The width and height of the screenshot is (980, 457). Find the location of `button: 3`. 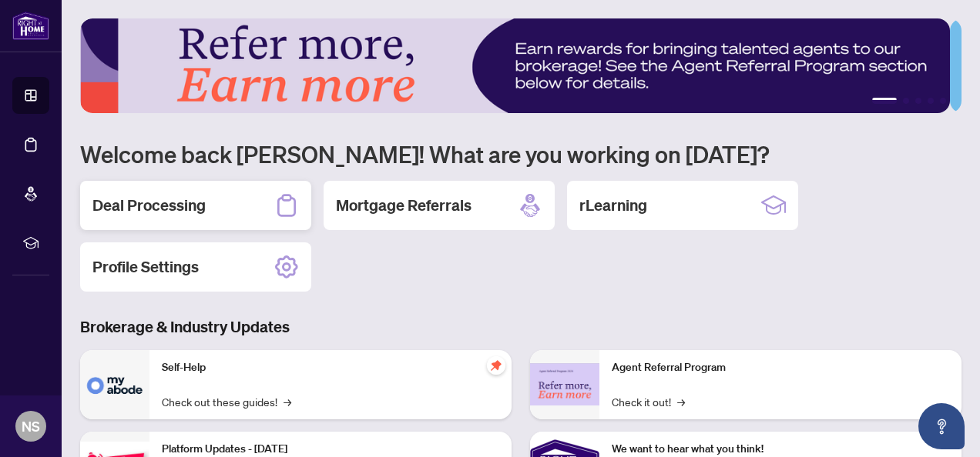

button: 3 is located at coordinates (918, 100).